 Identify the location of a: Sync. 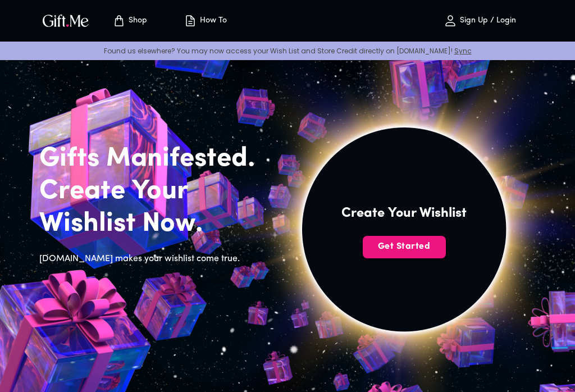
(462, 50).